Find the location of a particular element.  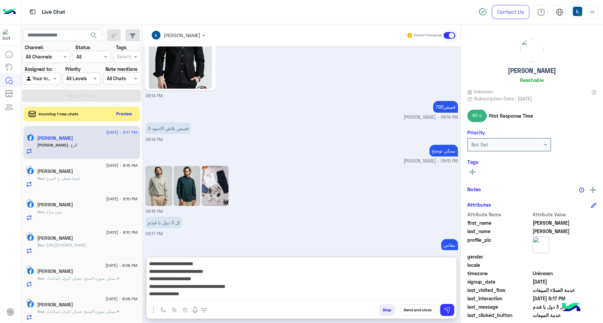

a: Contact Us is located at coordinates (510, 12).